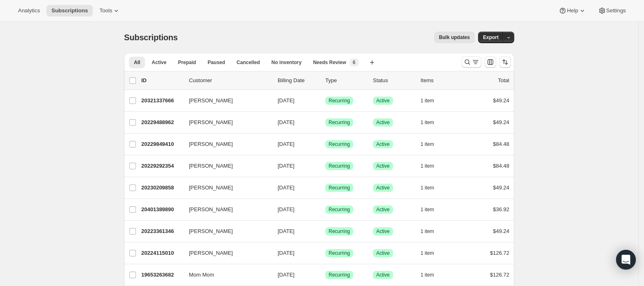 The width and height of the screenshot is (644, 286). What do you see at coordinates (162, 210) in the screenshot?
I see `p: 20401389890` at bounding box center [162, 210].